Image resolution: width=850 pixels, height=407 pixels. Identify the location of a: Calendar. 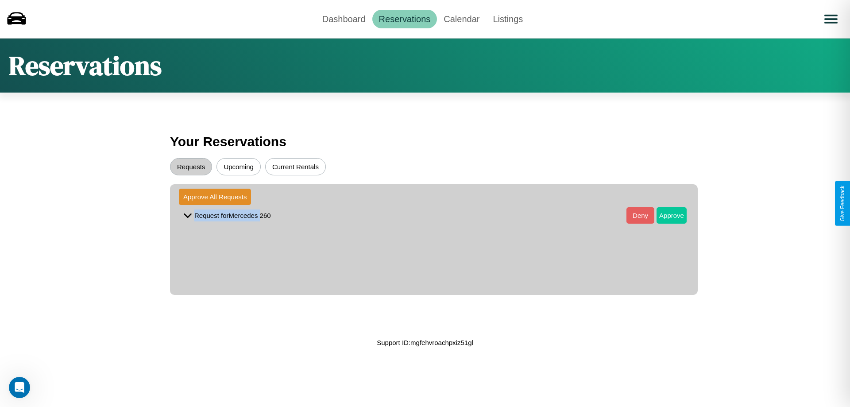
(461, 19).